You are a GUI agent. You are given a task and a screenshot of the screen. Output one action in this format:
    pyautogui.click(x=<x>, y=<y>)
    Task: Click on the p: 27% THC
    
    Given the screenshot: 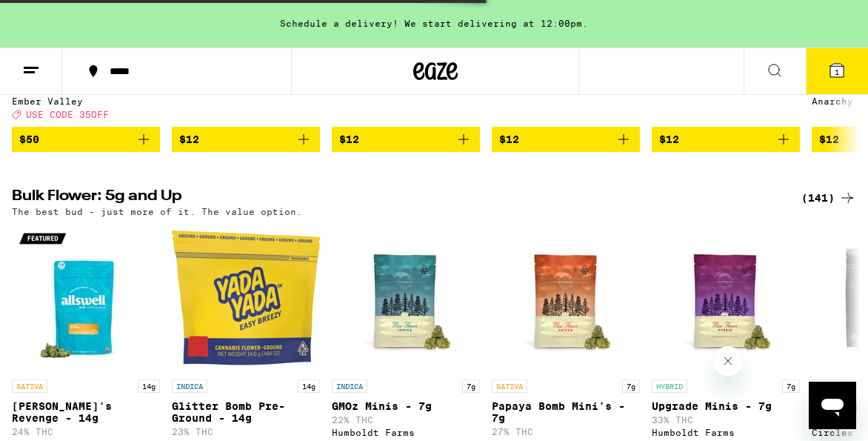 What is the action you would take?
    pyautogui.click(x=566, y=431)
    